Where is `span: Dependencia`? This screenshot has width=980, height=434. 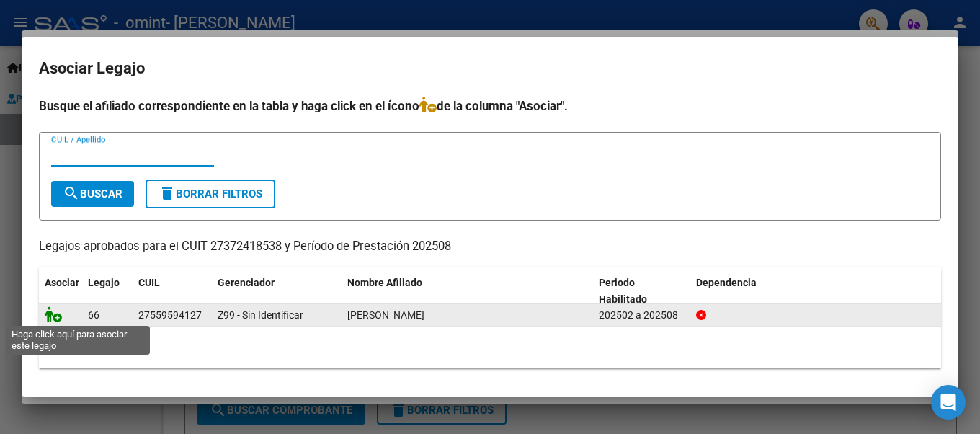
span: Dependencia is located at coordinates (727, 283).